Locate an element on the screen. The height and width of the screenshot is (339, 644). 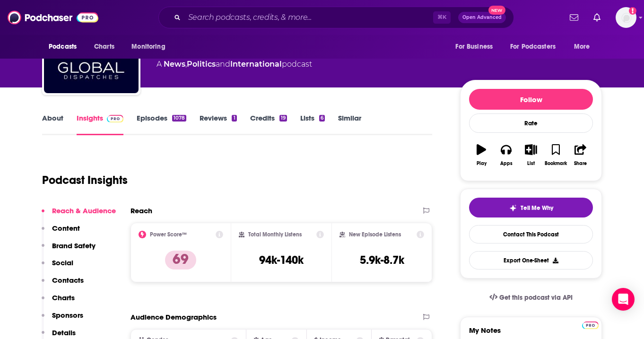
a: Episodes1078 is located at coordinates (161, 125).